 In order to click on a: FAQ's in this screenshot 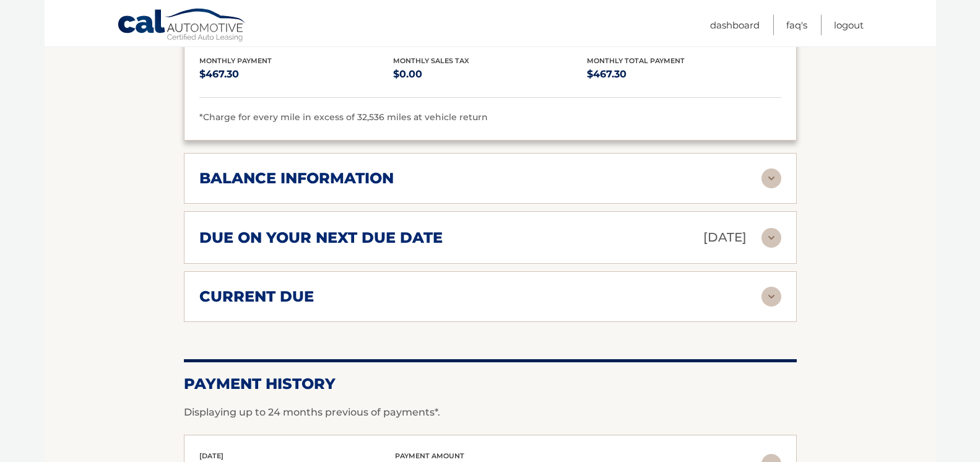, I will do `click(797, 25)`.